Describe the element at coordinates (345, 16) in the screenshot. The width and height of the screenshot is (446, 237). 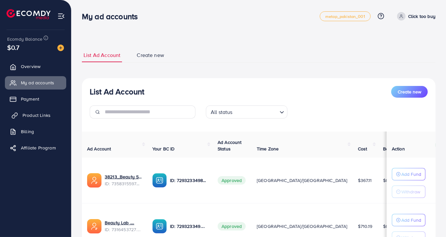
I see `span: metap_pakistan_001` at that location.